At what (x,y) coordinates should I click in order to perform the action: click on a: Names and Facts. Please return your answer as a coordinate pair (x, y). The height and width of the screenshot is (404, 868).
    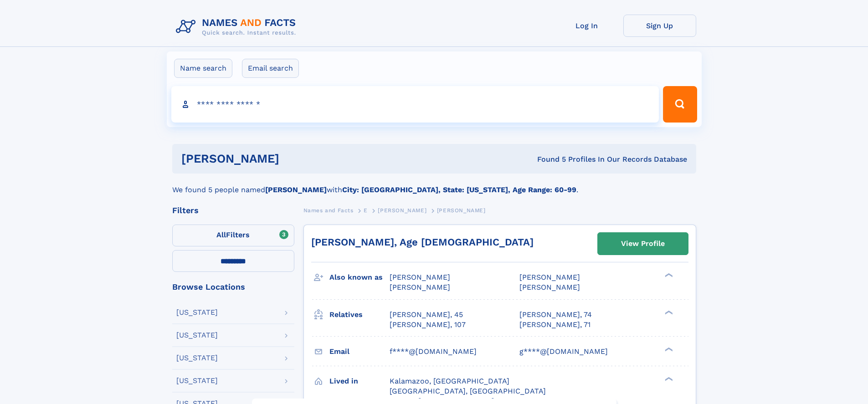
    Looking at the image, I should click on (328, 210).